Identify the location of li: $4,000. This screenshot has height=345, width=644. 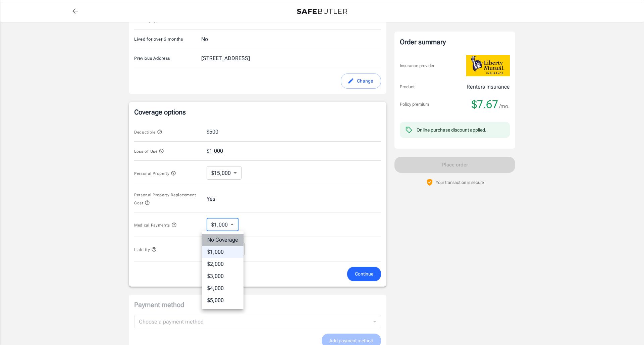
(223, 288).